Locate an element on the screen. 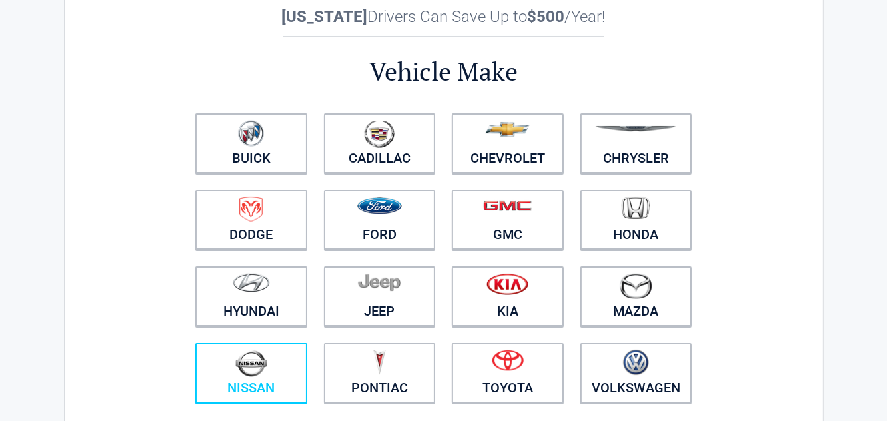  img: jeep is located at coordinates (379, 282).